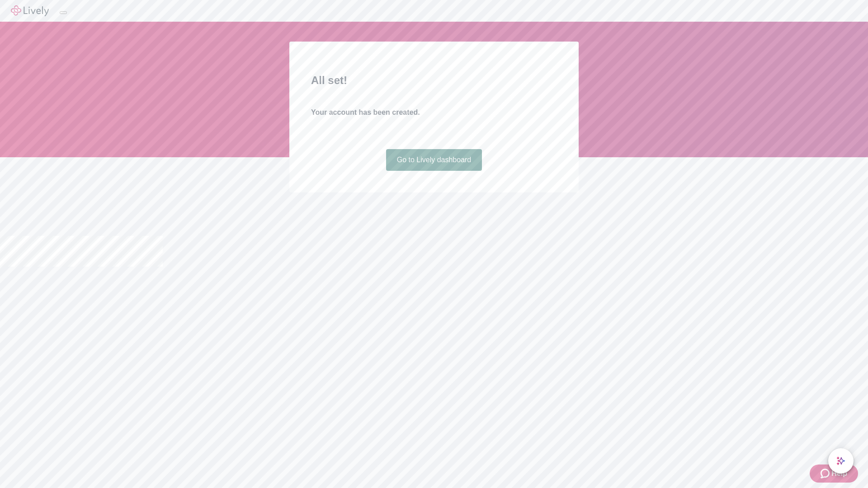  What do you see at coordinates (841, 461) in the screenshot?
I see `button: chat` at bounding box center [841, 461].